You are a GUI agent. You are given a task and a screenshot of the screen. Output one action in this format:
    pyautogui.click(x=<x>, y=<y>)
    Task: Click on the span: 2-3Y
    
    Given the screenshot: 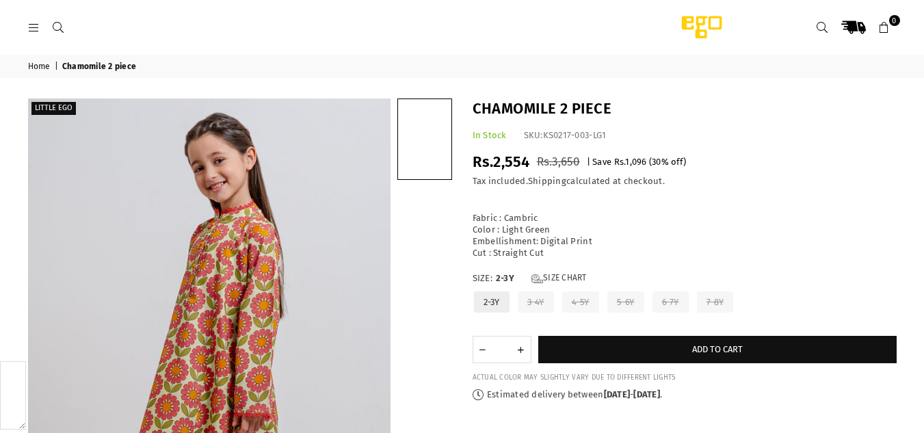 What is the action you would take?
    pyautogui.click(x=509, y=278)
    